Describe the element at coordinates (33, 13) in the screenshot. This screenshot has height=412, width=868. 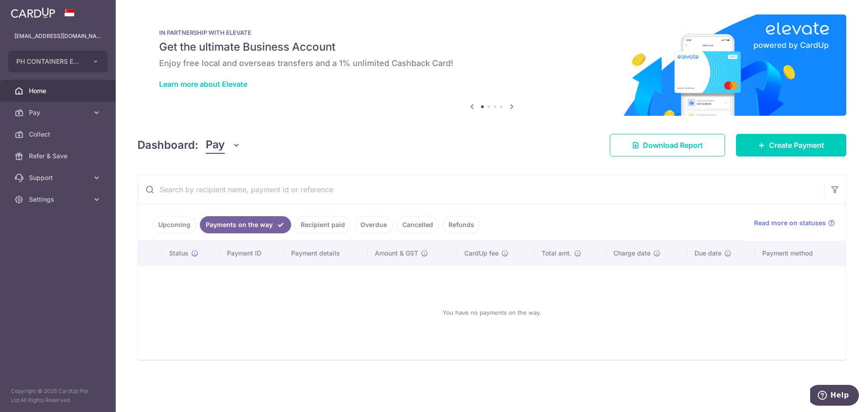
I see `img: CardUp` at that location.